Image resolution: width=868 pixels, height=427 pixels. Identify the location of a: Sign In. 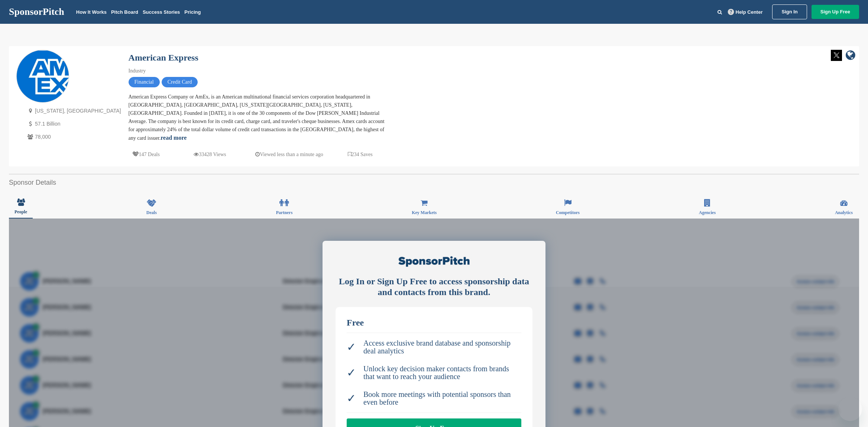
(789, 12).